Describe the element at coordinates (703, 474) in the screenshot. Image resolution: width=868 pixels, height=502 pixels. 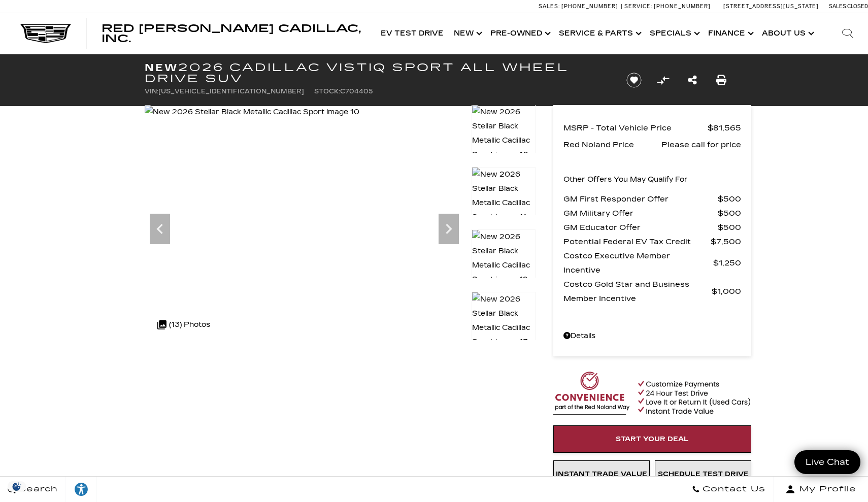
I see `span: Schedule Test Drive` at that location.